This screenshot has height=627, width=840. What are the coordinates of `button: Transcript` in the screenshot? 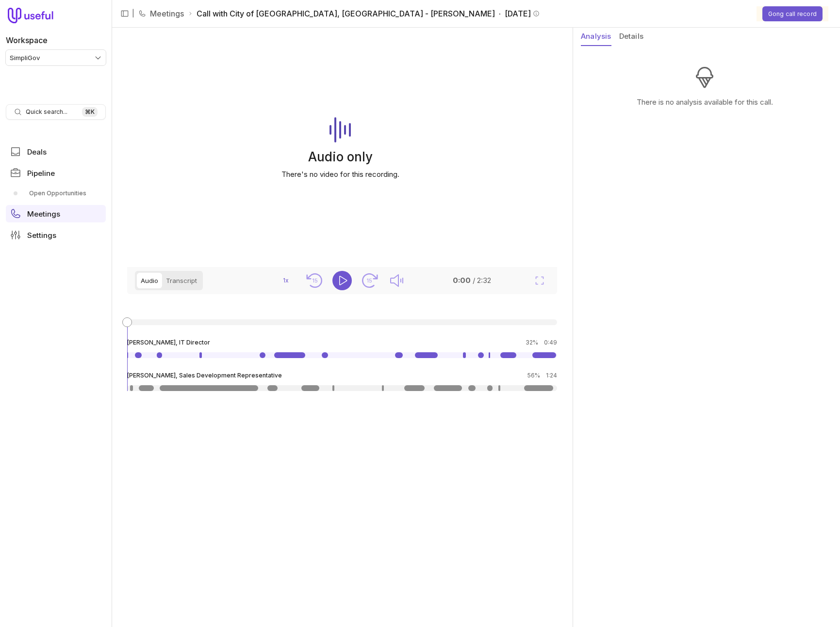 It's located at (181, 280).